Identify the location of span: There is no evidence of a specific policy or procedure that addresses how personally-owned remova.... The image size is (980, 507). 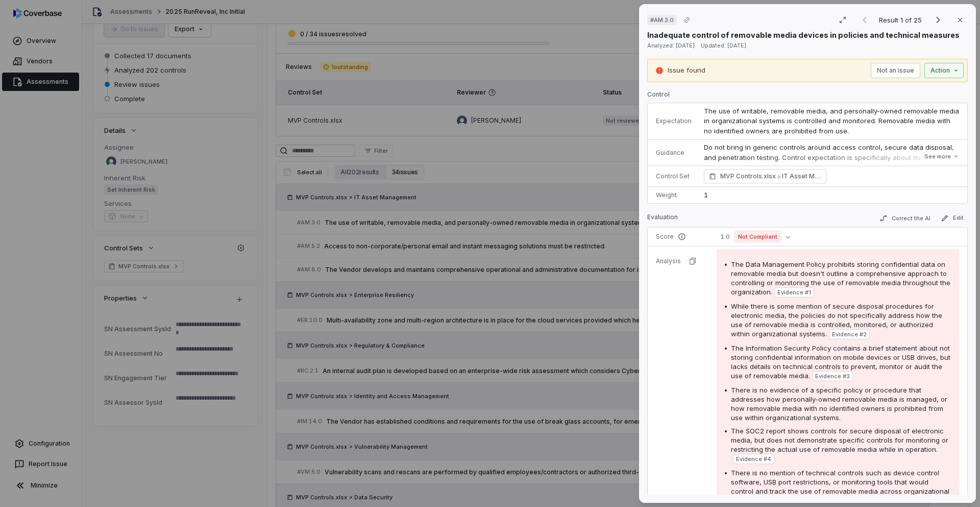
(839, 403).